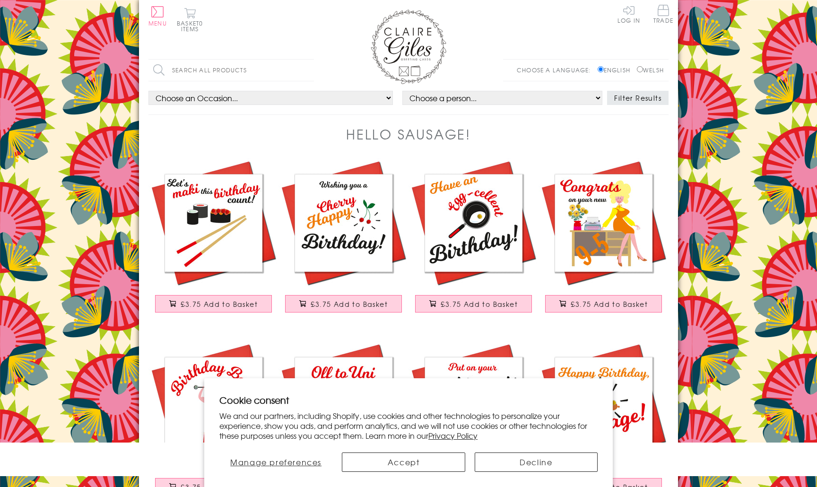  I want to click on a: Birthday Card, Maki This Birthday Count, Sushi Embellished with colourful pompoms £3.75 Add to Ba..., so click(213, 240).